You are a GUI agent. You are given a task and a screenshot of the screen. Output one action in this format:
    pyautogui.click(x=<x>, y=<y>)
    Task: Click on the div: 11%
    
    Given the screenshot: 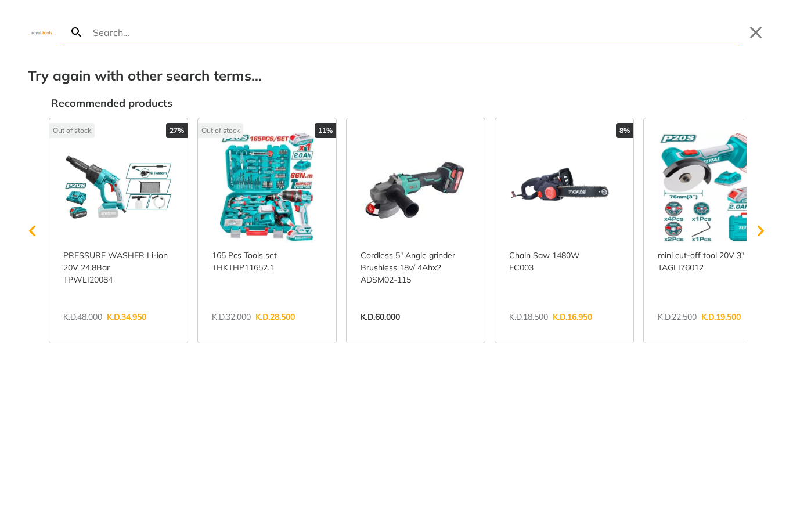 What is the action you would take?
    pyautogui.click(x=325, y=130)
    